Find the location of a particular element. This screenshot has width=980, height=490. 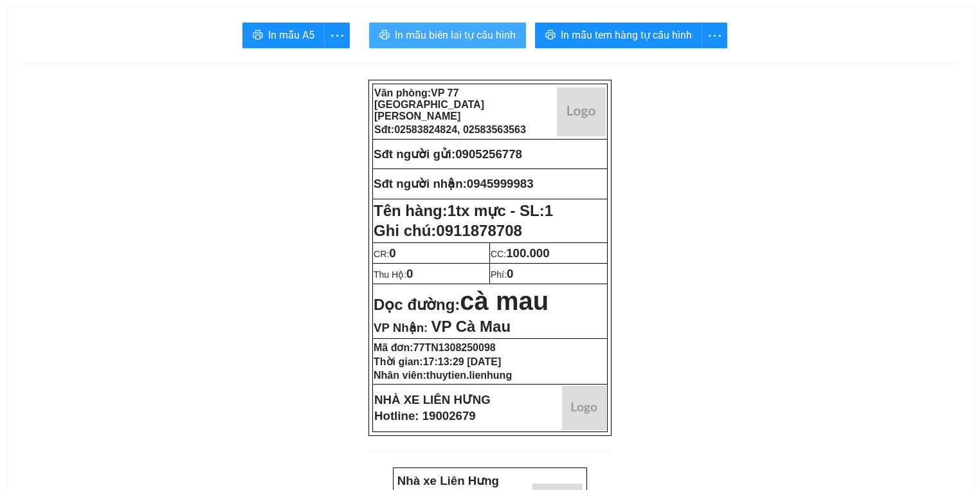

span: 77TN1308250098 is located at coordinates (454, 348).